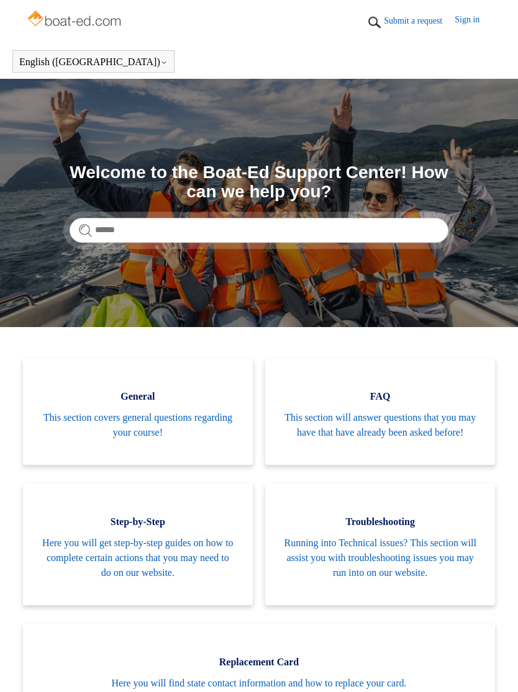 The width and height of the screenshot is (518, 692). Describe the element at coordinates (259, 183) in the screenshot. I see `h1: Welcome to the Boat-Ed Support Center! How can we help you?` at that location.